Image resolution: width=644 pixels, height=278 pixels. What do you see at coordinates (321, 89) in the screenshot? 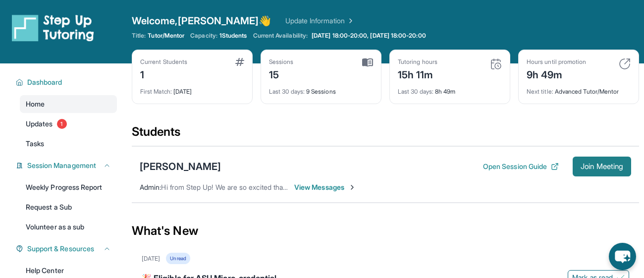
I see `div: 9 Sessions` at bounding box center [321, 89].